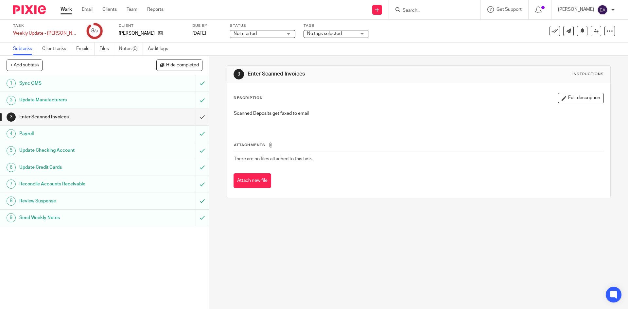 Image resolution: width=628 pixels, height=309 pixels. What do you see at coordinates (336, 26) in the screenshot?
I see `label: Tags` at bounding box center [336, 26].